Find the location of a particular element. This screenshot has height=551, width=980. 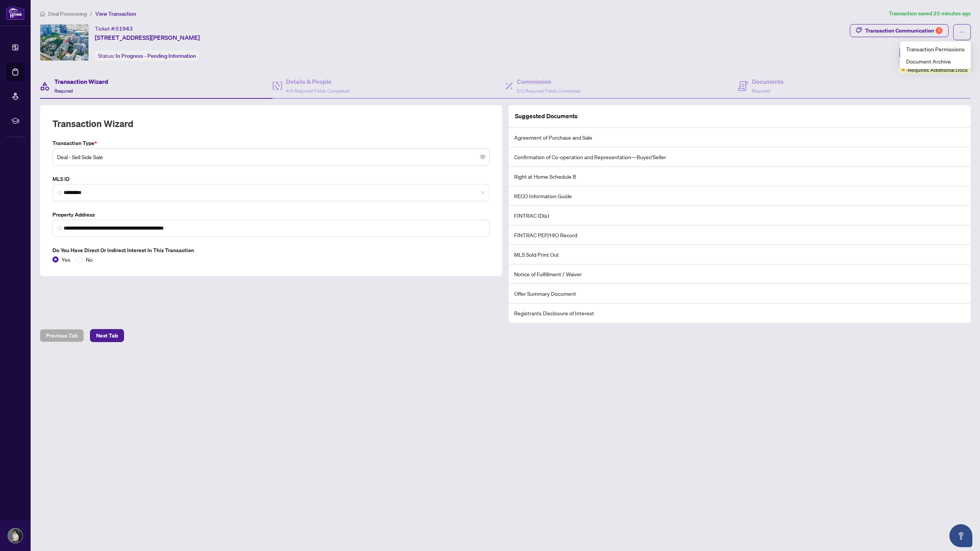

span: close-circle is located at coordinates (483, 157).